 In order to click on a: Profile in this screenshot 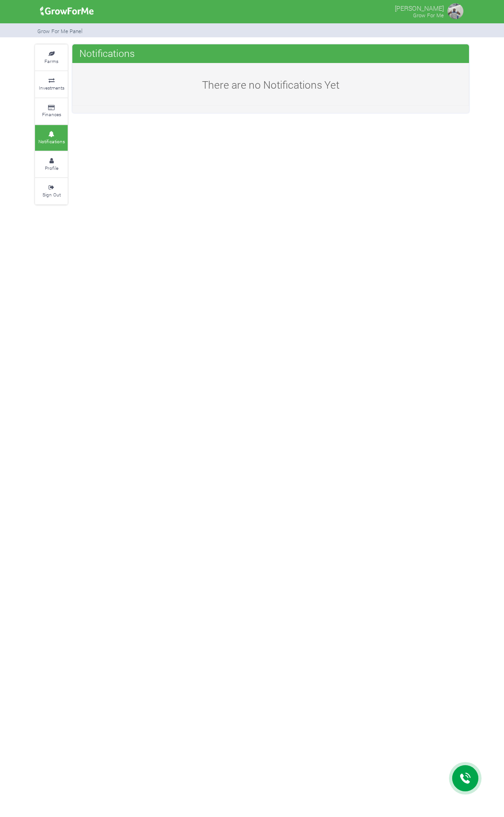, I will do `click(51, 164)`.